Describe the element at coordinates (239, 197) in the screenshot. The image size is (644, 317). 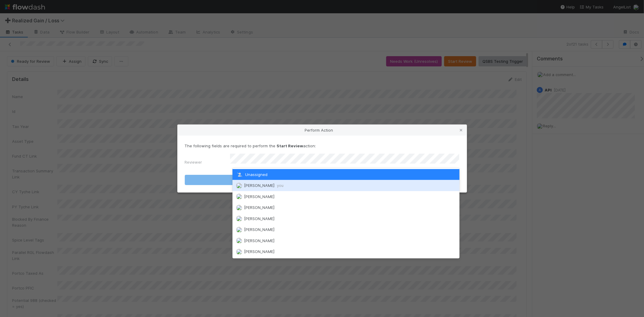
I see `img: avatar_55a2f090-1307-4765-93b4-f04da16234ba.png` at that location.